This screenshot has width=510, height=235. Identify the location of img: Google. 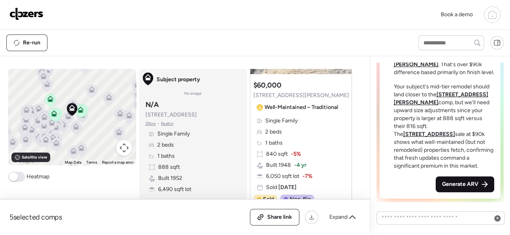
(23, 160).